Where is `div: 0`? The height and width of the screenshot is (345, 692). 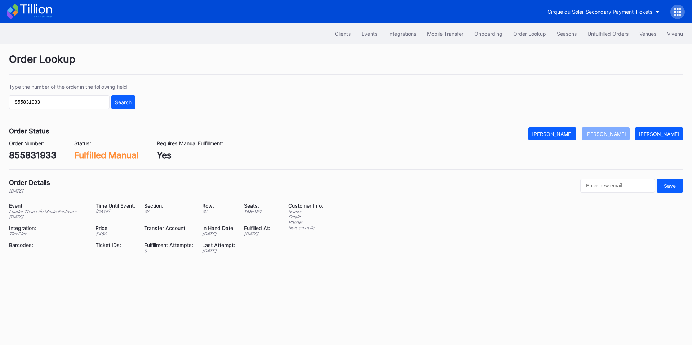
div: 0 is located at coordinates (169, 250).